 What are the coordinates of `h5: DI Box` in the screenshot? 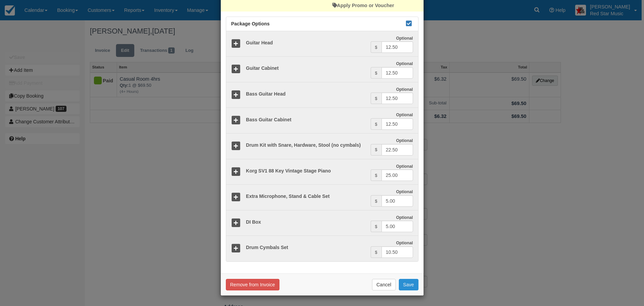 It's located at (306, 222).